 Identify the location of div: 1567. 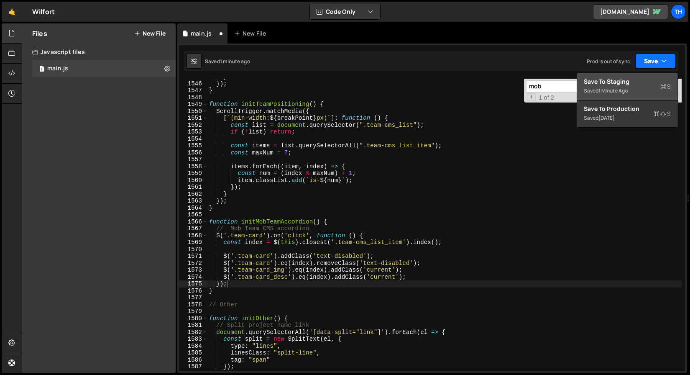
(193, 228).